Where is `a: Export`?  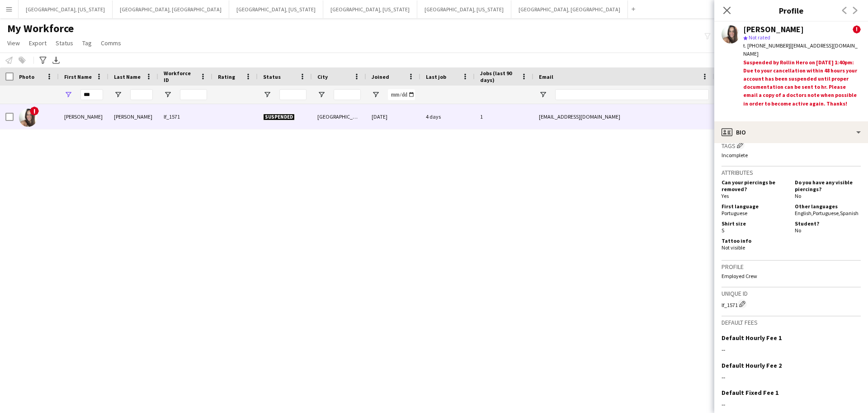
a: Export is located at coordinates (37, 43).